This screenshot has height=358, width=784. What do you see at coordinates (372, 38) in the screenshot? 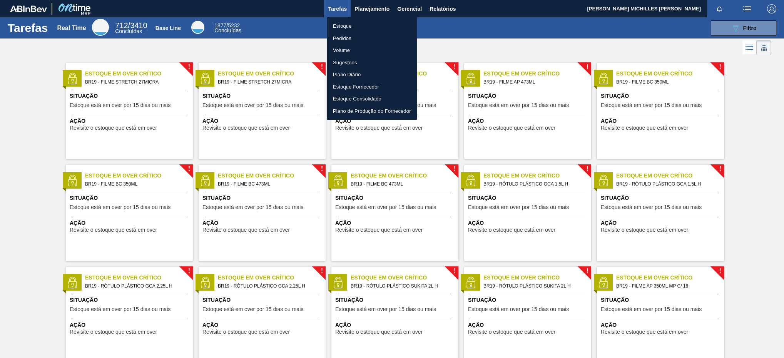
I see `a: Pedidos` at bounding box center [372, 38].